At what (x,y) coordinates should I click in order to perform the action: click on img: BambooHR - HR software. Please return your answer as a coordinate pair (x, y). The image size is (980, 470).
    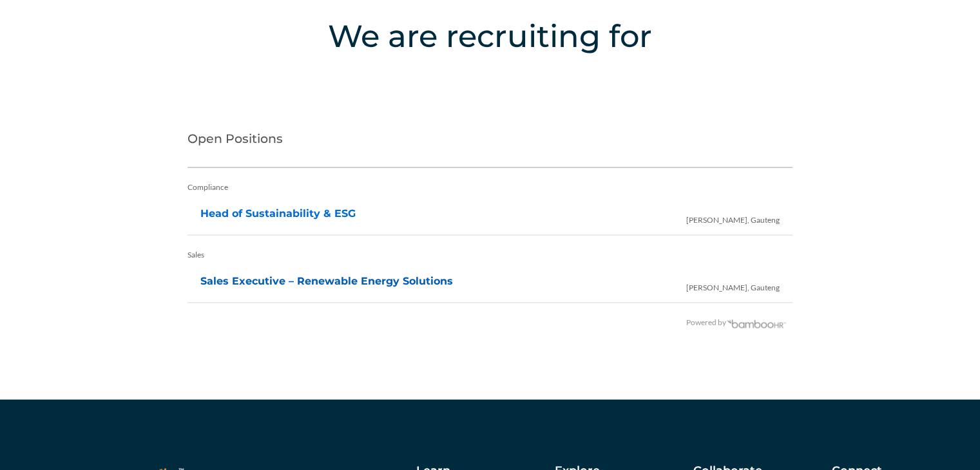
    Looking at the image, I should click on (756, 324).